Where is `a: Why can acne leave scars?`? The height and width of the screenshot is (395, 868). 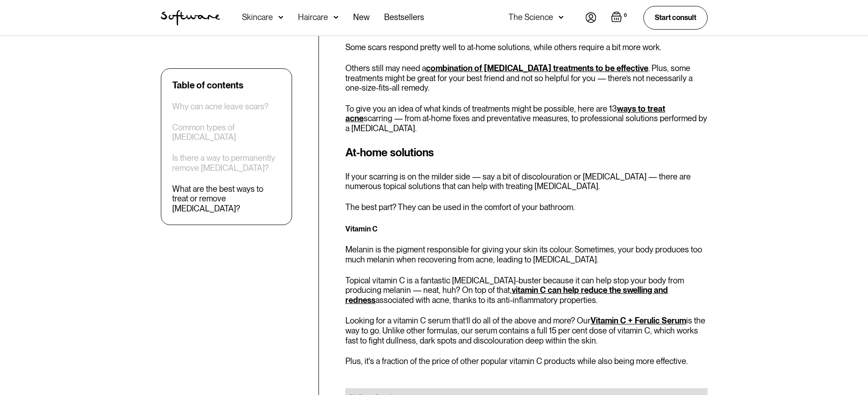 a: Why can acne leave scars? is located at coordinates (220, 107).